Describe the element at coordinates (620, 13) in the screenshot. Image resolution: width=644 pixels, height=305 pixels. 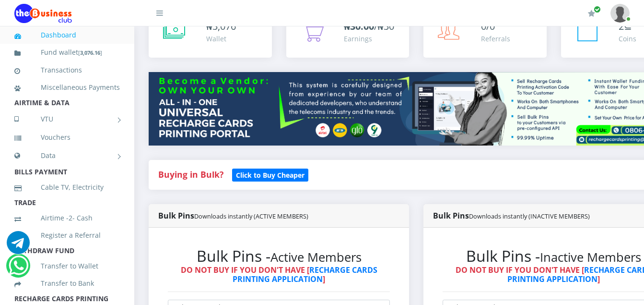
I see `img: User` at that location.